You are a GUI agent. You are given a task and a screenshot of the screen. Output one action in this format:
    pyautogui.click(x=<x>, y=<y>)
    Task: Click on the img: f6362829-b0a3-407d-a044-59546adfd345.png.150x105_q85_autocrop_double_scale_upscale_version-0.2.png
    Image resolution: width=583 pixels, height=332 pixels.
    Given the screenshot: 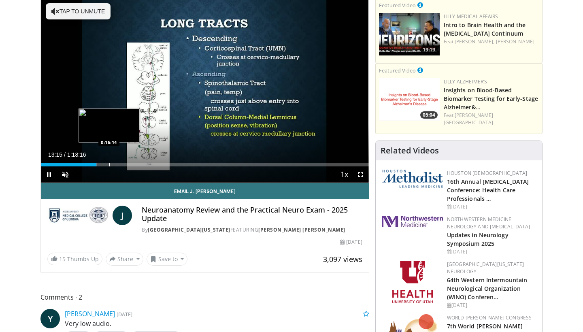 What is the action you would take?
    pyautogui.click(x=412, y=282)
    